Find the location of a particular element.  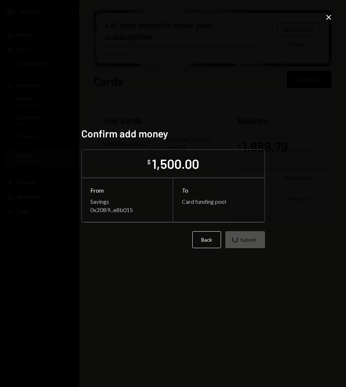

h2: Confirm add money is located at coordinates (173, 133).